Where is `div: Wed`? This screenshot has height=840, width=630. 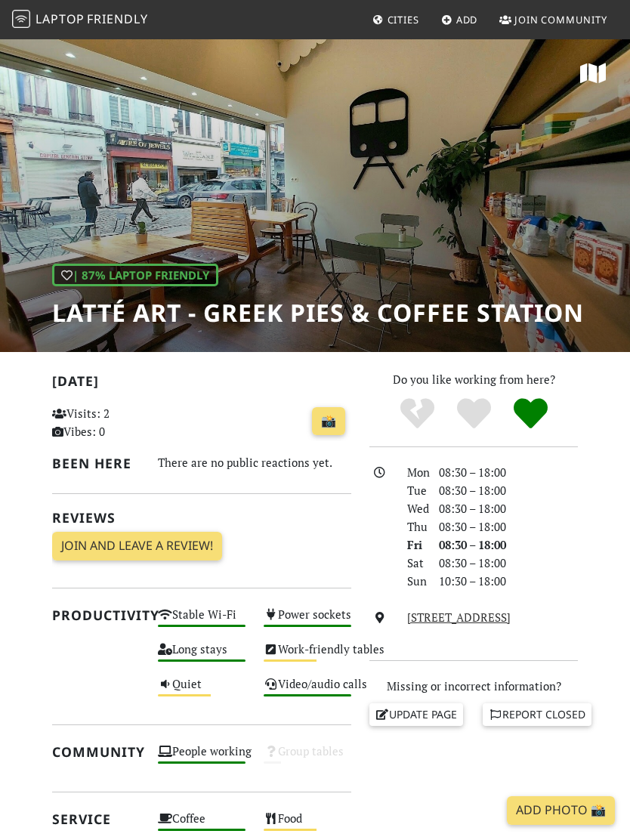 div: Wed is located at coordinates (414, 508).